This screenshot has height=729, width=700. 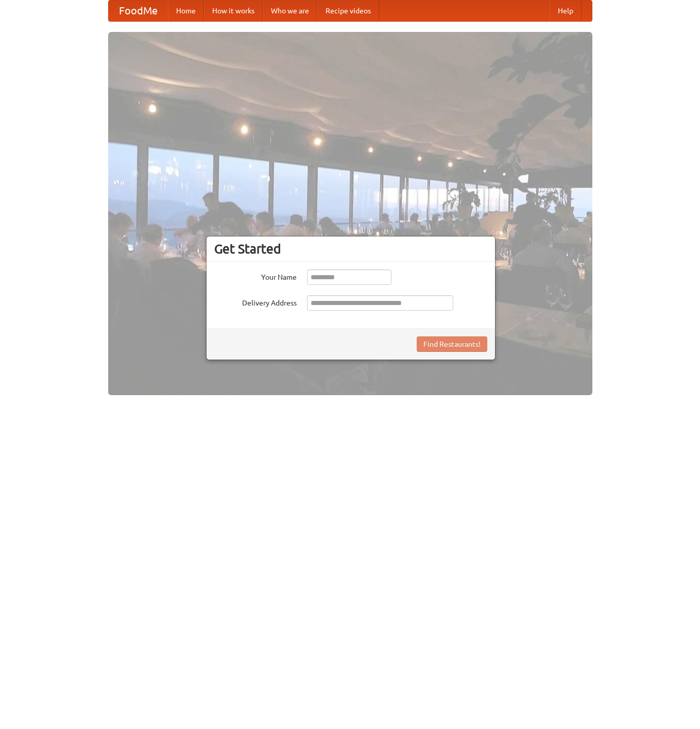 What do you see at coordinates (138, 11) in the screenshot?
I see `a: FoodMe` at bounding box center [138, 11].